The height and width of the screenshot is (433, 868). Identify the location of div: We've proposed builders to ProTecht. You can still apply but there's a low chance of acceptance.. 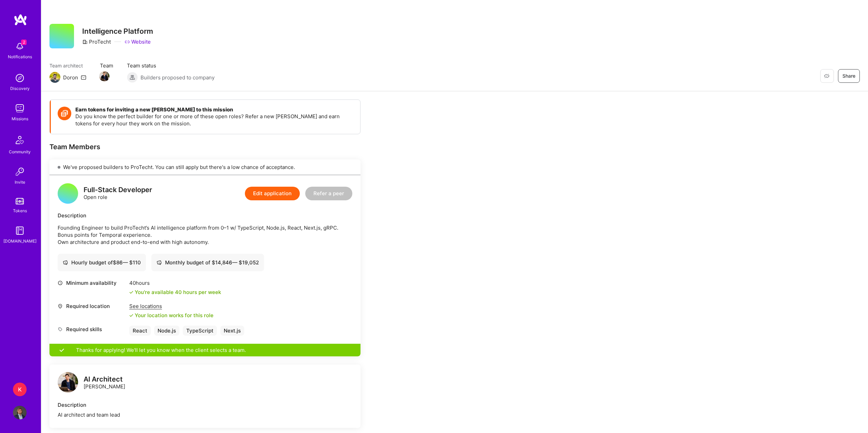
(205, 167).